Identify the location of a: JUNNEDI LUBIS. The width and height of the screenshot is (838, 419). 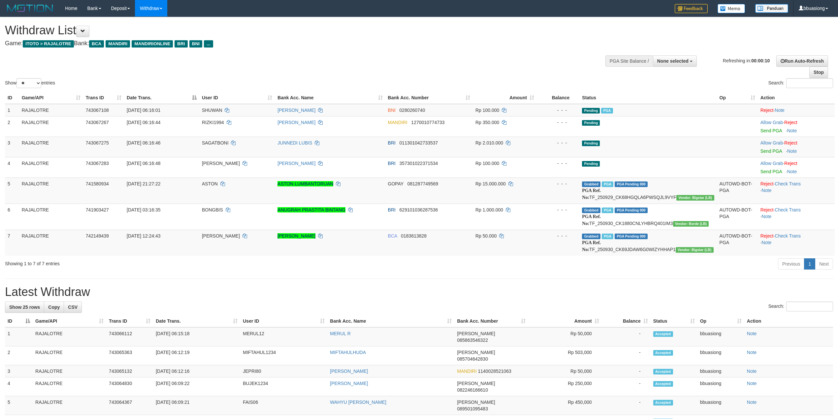
(295, 143).